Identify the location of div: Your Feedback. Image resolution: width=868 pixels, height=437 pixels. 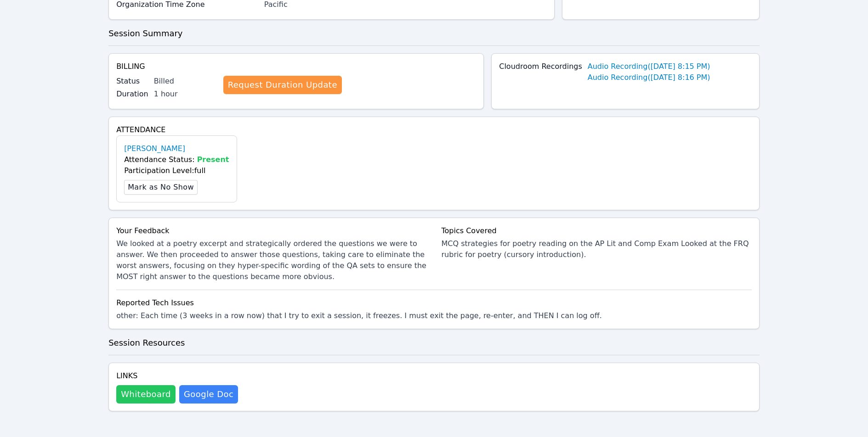
(271, 231).